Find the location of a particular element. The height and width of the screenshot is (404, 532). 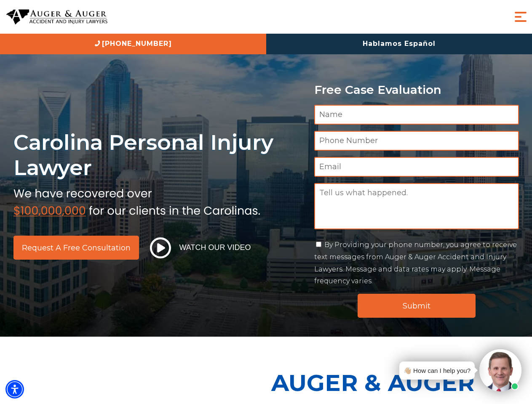

input: Email is located at coordinates (417, 167).